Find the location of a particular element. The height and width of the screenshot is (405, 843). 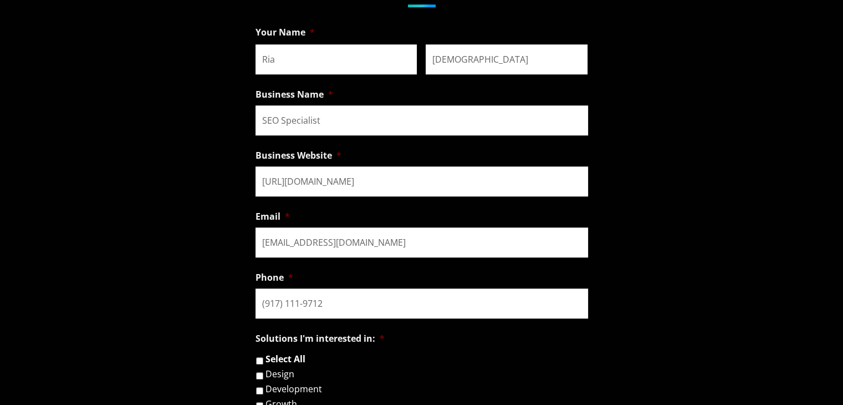

input: First is located at coordinates (337, 59).